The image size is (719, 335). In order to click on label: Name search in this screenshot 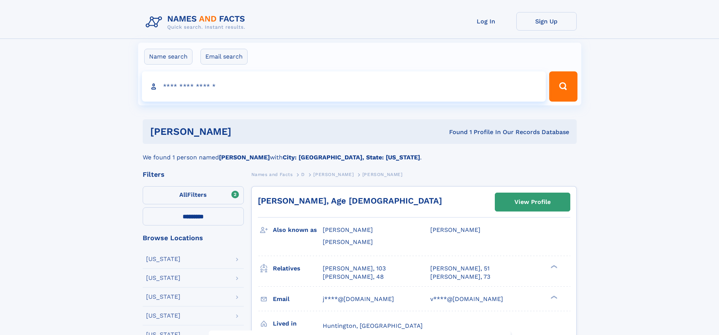, I will do `click(168, 57)`.